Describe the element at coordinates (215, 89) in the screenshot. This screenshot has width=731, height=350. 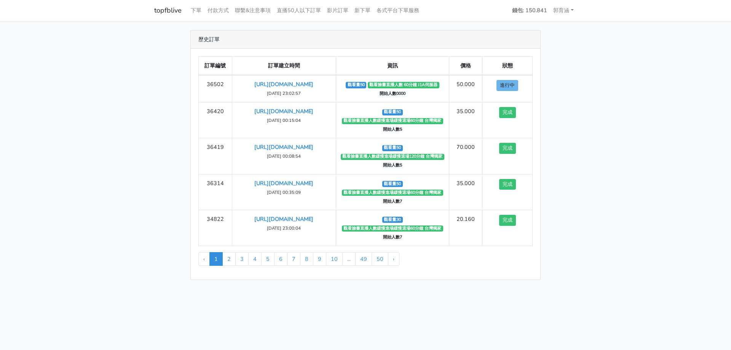
I see `td: 36502` at that location.